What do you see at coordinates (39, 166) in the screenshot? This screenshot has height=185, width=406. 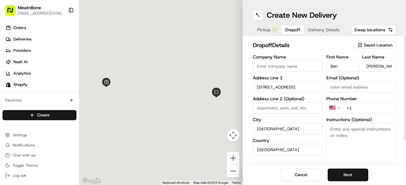 I see `button: Toggle Theme` at bounding box center [39, 166].